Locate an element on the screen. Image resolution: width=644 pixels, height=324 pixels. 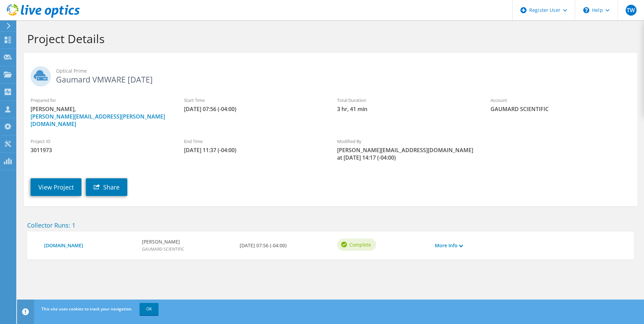
span: Optical Prime is located at coordinates (343, 71).